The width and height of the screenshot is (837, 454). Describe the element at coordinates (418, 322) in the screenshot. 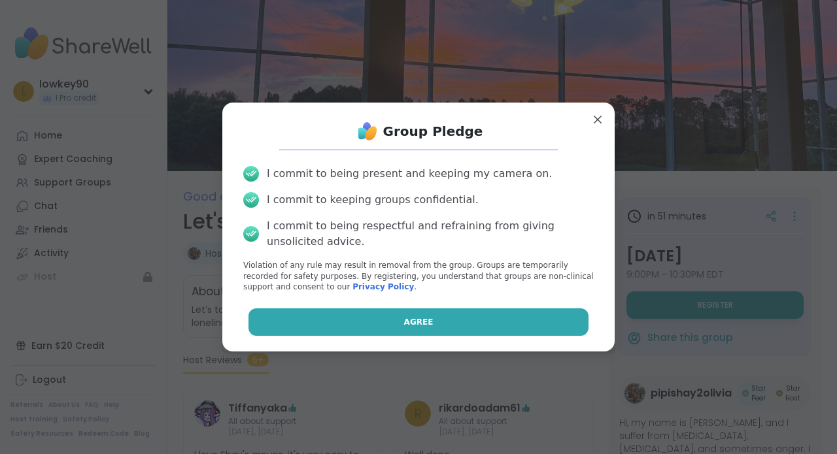

I see `button: Agree` at that location.